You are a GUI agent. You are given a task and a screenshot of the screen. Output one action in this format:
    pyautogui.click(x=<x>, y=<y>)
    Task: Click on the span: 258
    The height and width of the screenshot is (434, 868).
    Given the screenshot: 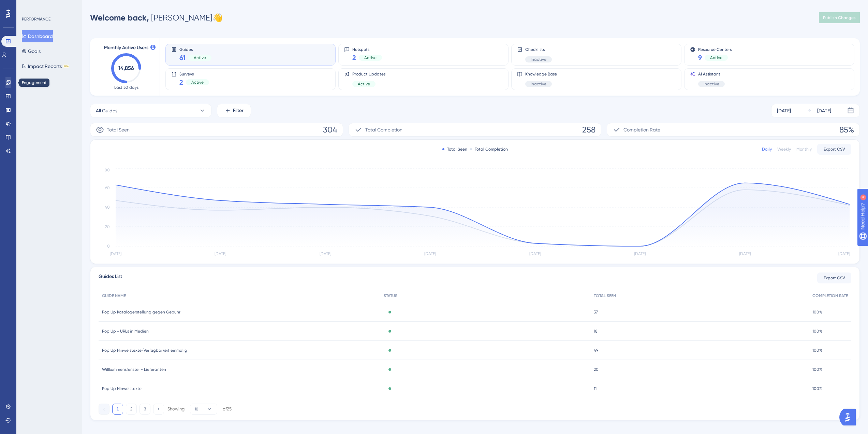 What is the action you would take?
    pyautogui.click(x=589, y=130)
    